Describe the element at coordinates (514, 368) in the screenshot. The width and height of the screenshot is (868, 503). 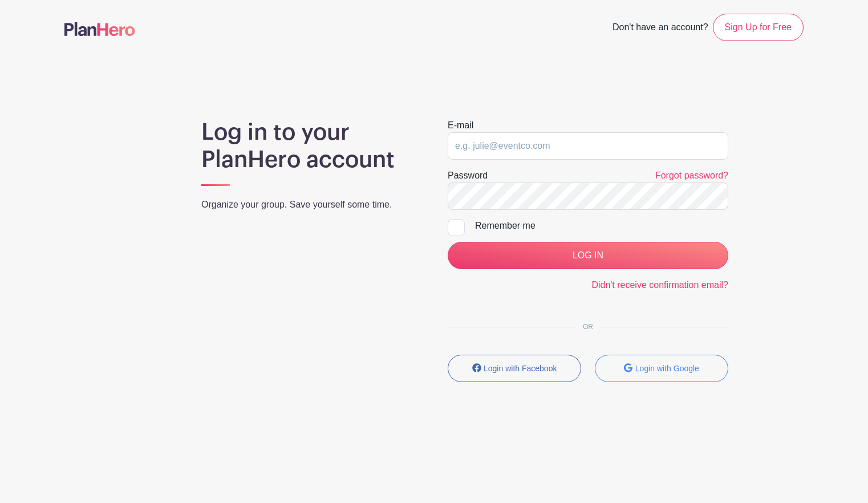
I see `button: Login with Facebook` at that location.